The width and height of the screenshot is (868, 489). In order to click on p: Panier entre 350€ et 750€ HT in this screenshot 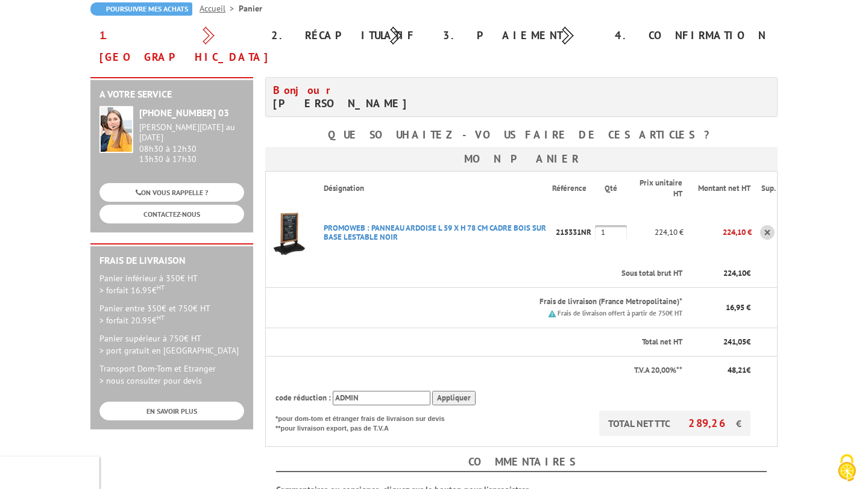, I will do `click(172, 315)`.